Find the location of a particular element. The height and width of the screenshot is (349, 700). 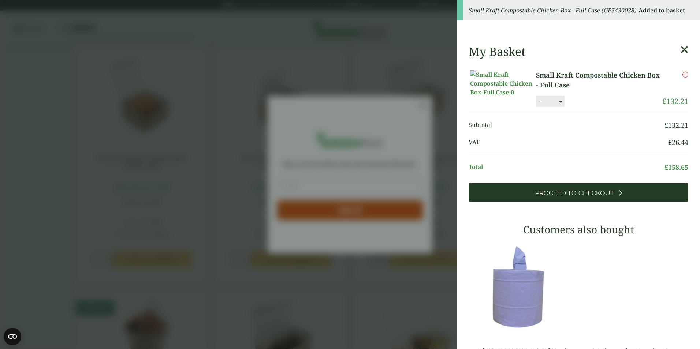

bdi: 158.65 is located at coordinates (677, 167).